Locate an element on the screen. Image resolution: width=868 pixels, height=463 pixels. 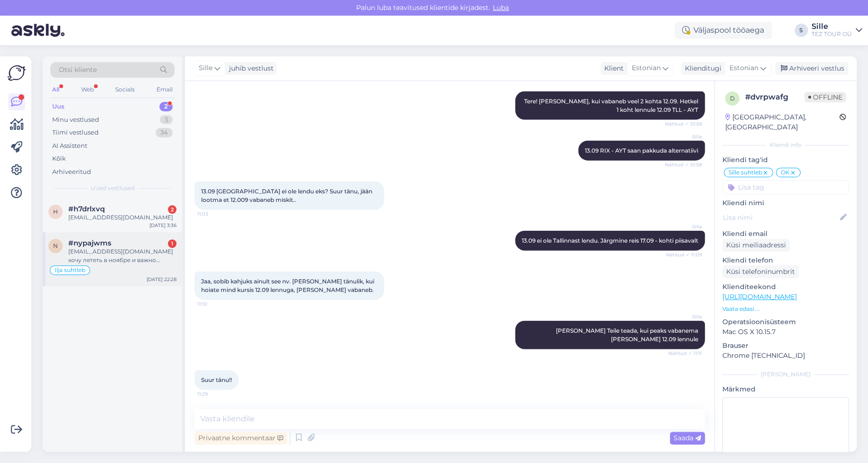
img: Askly Logo is located at coordinates (17, 73).